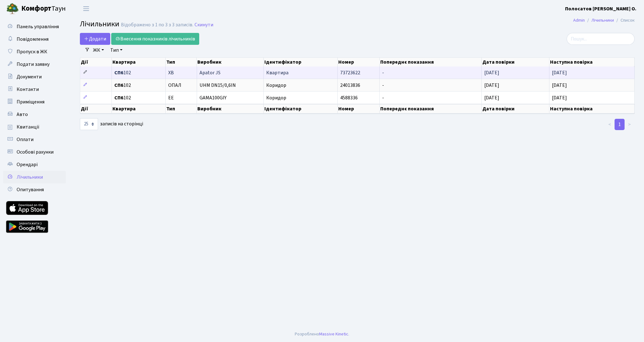 Image resolution: width=644 pixels, height=342 pixels. Describe the element at coordinates (30, 102) in the screenshot. I see `span: Приміщення` at that location.